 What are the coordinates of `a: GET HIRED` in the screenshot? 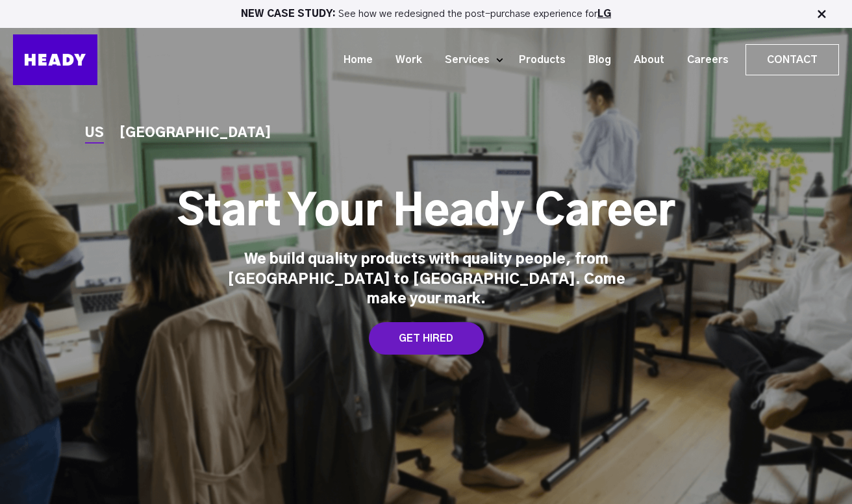 It's located at (426, 338).